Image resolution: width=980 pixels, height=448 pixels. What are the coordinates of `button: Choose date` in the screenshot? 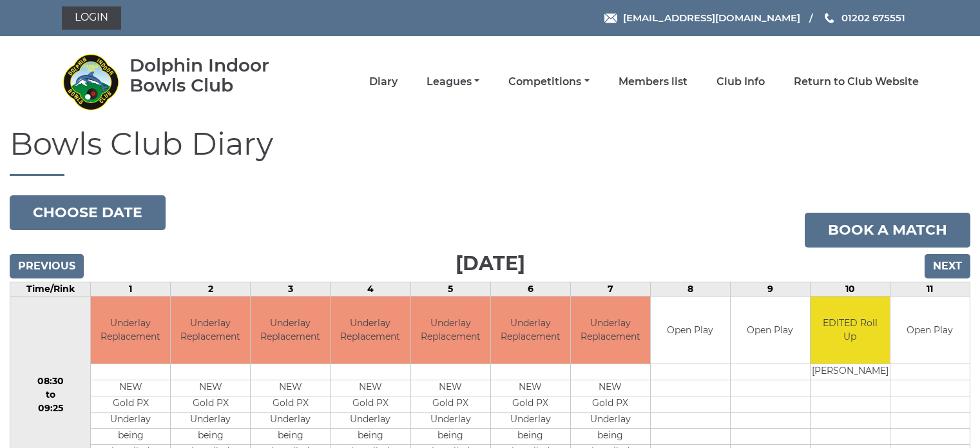 It's located at (87, 213).